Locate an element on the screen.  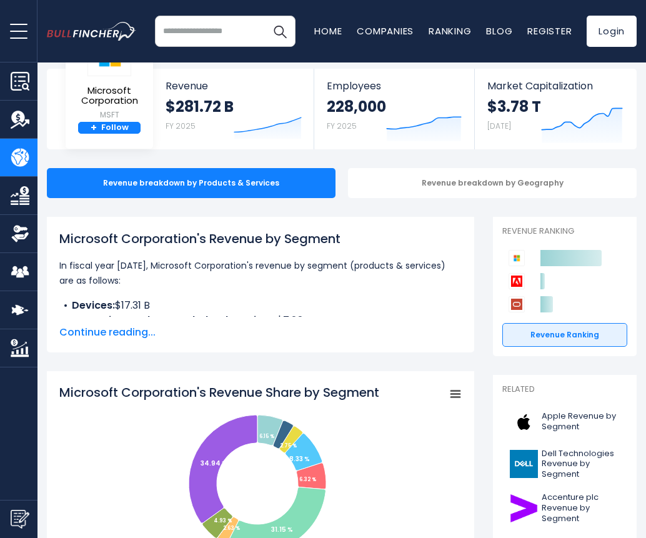
img: Microsoft Corporation competitors logo is located at coordinates (516, 258).